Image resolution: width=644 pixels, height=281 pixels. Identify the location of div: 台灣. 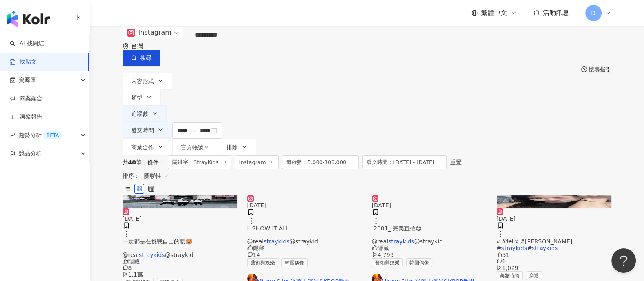
(141, 46).